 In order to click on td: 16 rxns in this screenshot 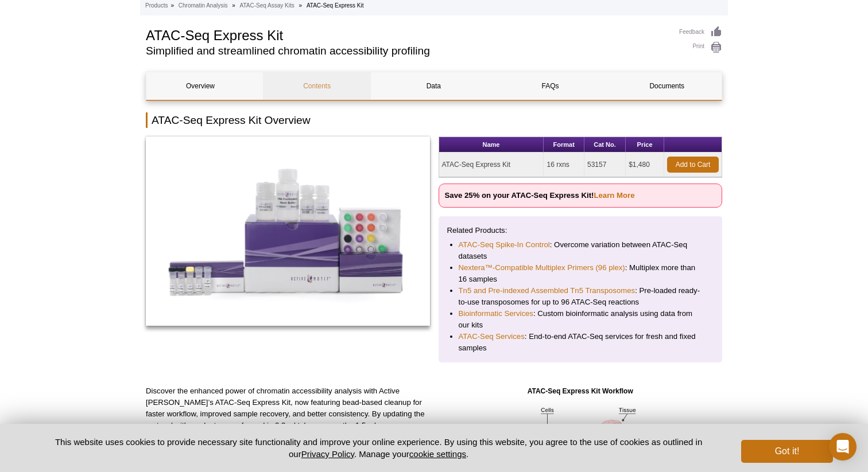, I will do `click(564, 165)`.